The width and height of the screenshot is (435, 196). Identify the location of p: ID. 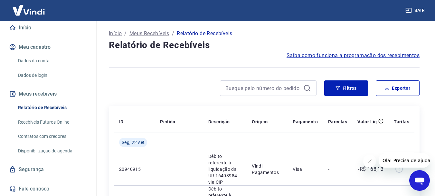
(122, 122).